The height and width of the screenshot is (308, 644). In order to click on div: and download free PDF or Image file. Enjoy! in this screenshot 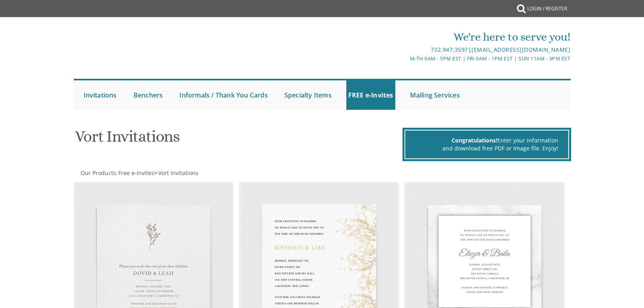, I will do `click(486, 148)`.